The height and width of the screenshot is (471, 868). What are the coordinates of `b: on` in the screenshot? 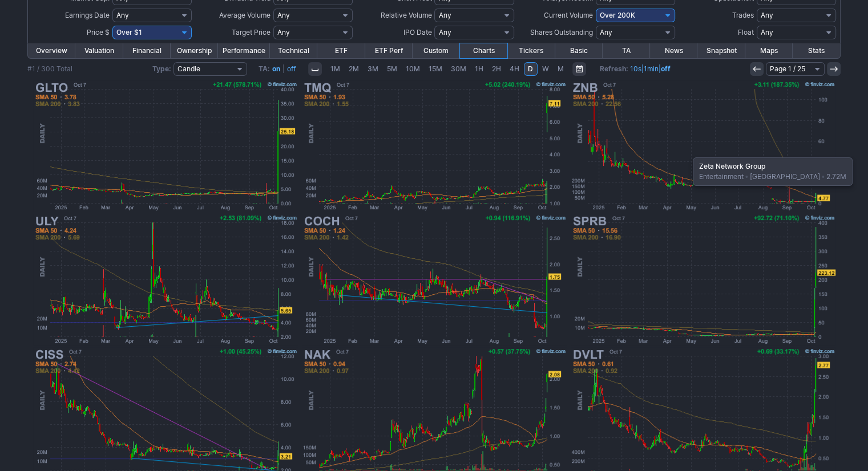 It's located at (276, 69).